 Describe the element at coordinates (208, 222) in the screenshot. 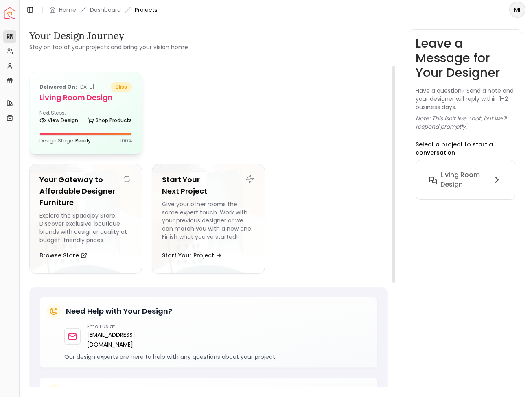

I see `div: Give your other rooms the same expert touch. Work with your previous designer or we can match you...` at that location.